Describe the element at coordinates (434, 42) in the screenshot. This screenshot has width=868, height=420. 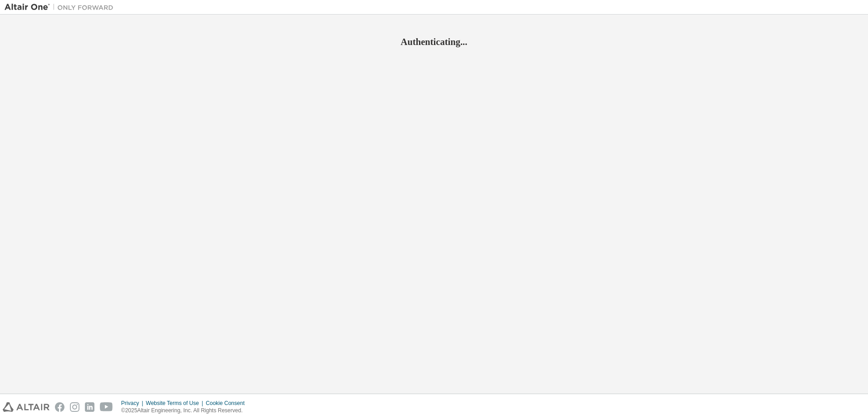
I see `h2: Authenticating...` at that location.